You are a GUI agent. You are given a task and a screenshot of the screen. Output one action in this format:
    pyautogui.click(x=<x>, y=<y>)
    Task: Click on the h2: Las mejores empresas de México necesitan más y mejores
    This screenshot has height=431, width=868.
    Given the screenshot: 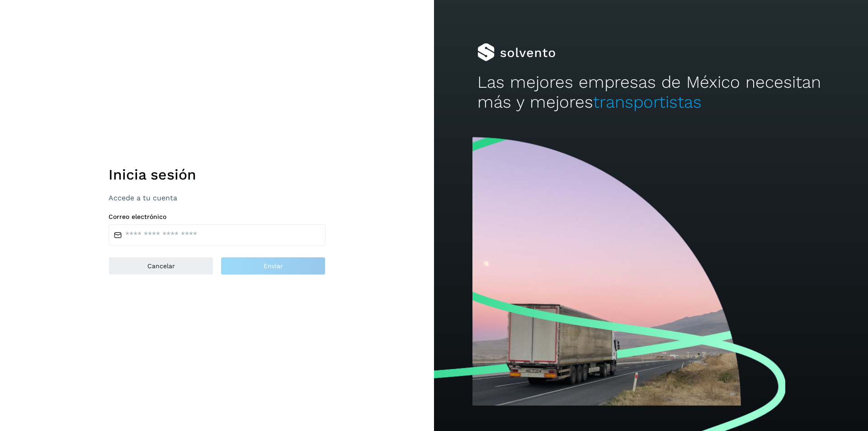 What is the action you would take?
    pyautogui.click(x=651, y=92)
    